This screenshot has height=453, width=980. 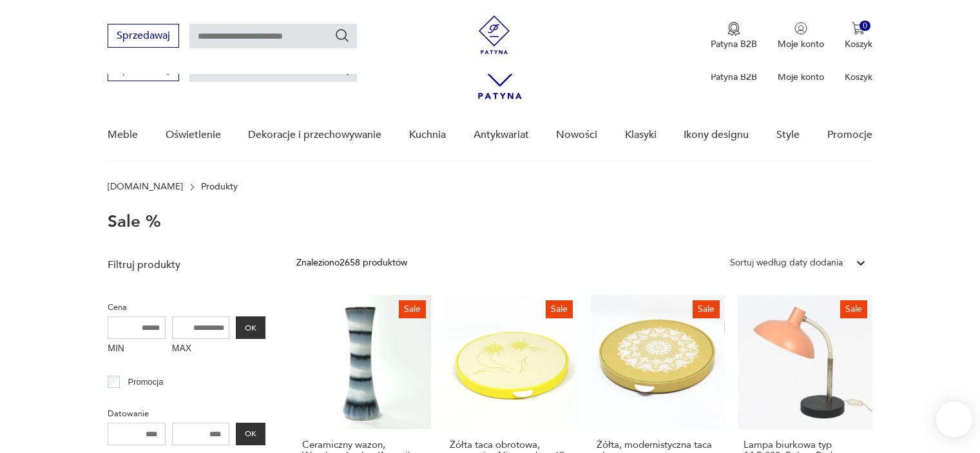 What do you see at coordinates (734, 36) in the screenshot?
I see `a: Ikona medaluPatyna B2B` at bounding box center [734, 36].